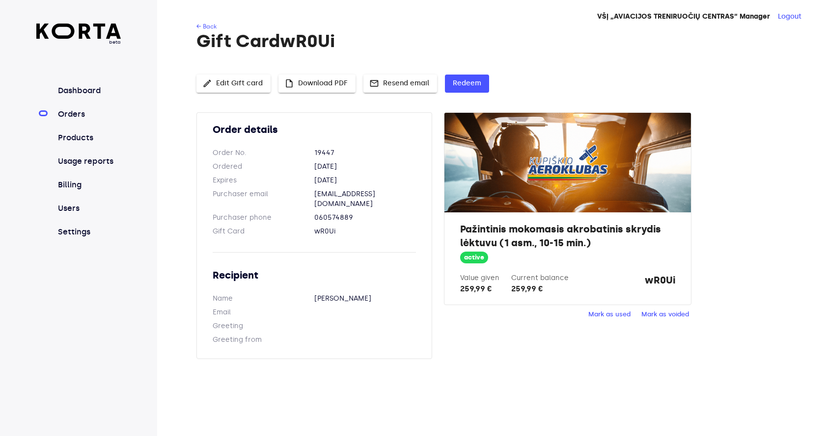 The width and height of the screenshot is (825, 436). What do you see at coordinates (233, 83) in the screenshot?
I see `span: Edit Gift card` at bounding box center [233, 83].